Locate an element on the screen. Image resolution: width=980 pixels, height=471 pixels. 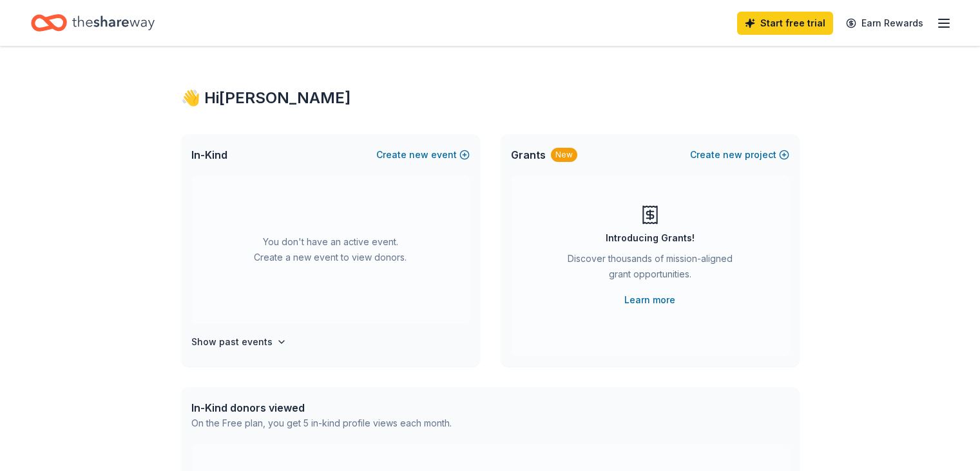
div: Introducing Grants! is located at coordinates (650, 238).